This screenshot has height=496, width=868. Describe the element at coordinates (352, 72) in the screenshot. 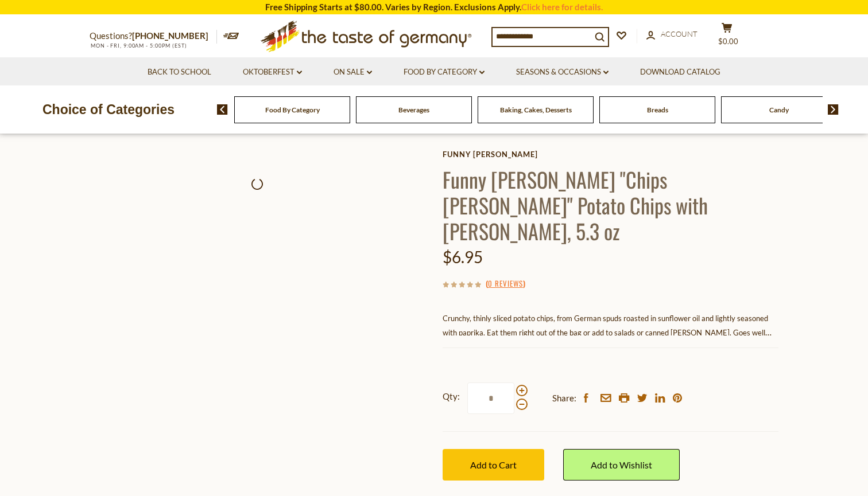

I see `a: On Sale` at that location.